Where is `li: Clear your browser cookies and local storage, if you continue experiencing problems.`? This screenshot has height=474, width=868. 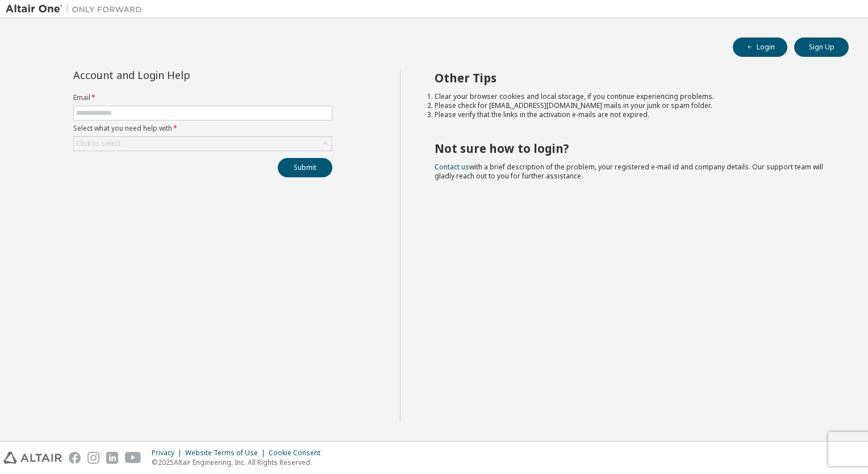
li: Clear your browser cookies and local storage, if you continue experiencing problems. is located at coordinates (632, 96).